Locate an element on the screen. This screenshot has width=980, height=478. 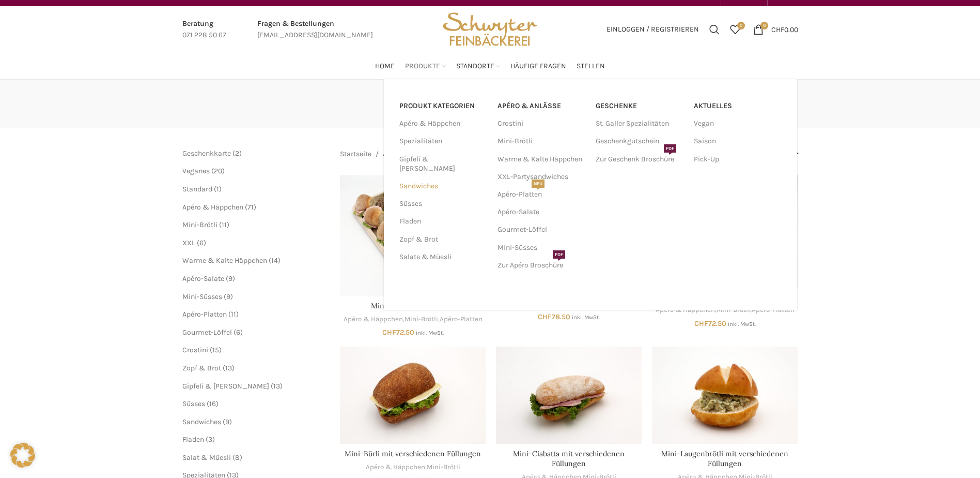
span: Apéro & Häppchen is located at coordinates (213, 207).